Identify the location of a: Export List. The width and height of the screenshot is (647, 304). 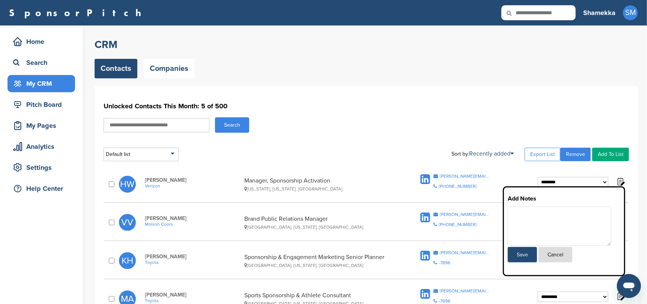
(542, 155).